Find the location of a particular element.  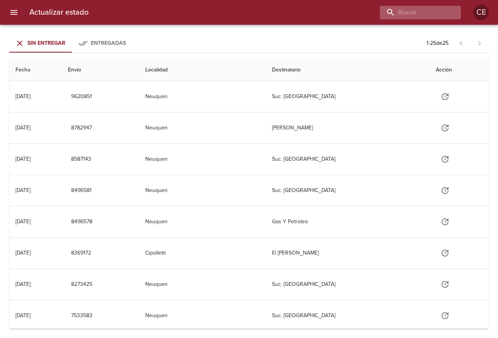

span: 9620851 is located at coordinates (81, 97).